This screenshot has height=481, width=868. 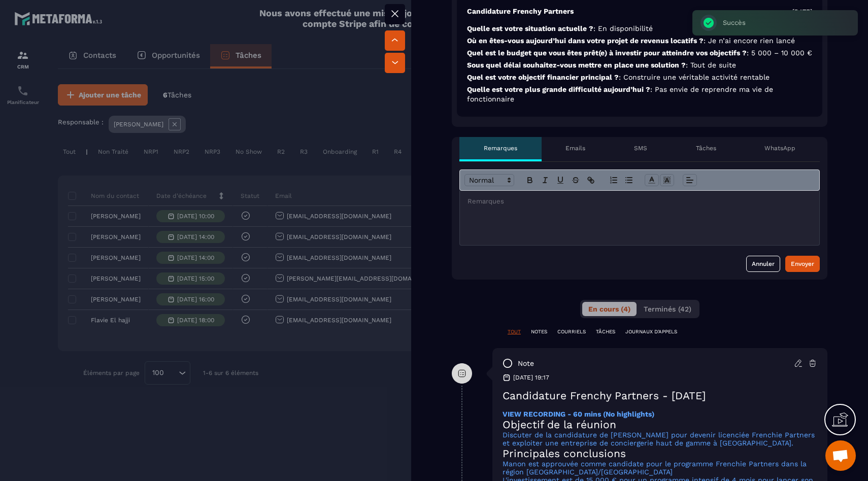 I want to click on p: Quelle est votre situation actuelle ?, so click(x=640, y=29).